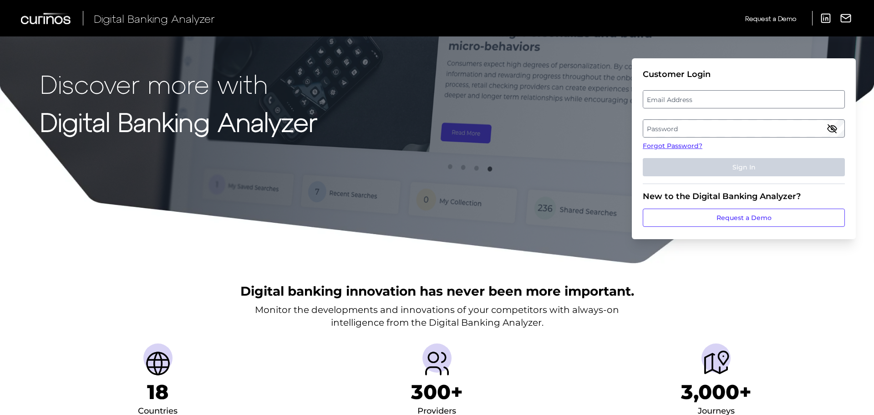 The height and width of the screenshot is (415, 874). What do you see at coordinates (744, 99) in the screenshot?
I see `label: Email Address` at bounding box center [744, 99].